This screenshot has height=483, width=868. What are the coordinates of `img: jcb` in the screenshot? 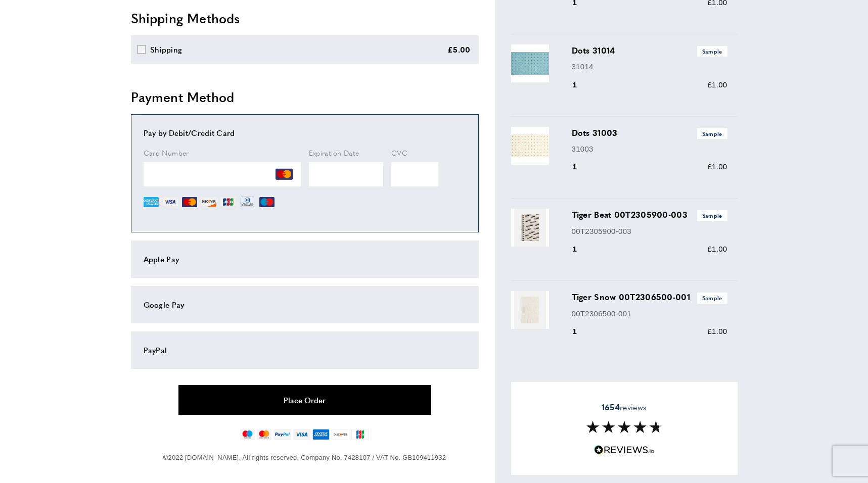 It's located at (360, 434).